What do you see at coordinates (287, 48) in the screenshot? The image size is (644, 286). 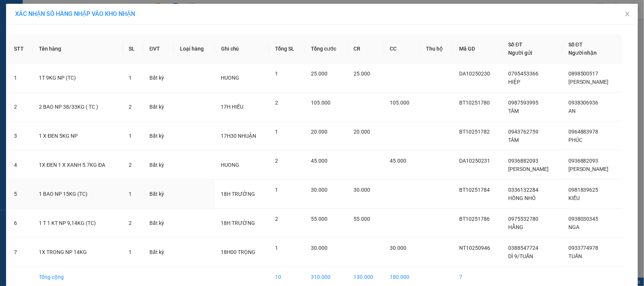 I see `th: Tổng SL` at bounding box center [287, 48].